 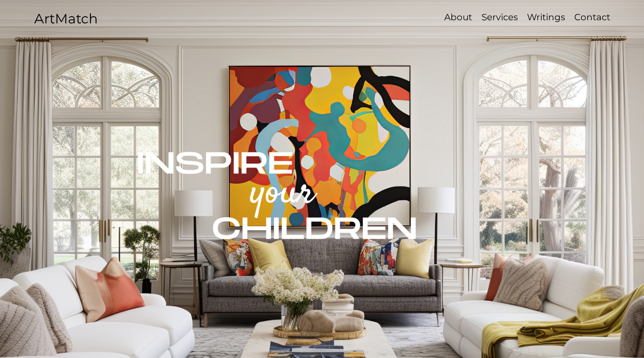 What do you see at coordinates (546, 17) in the screenshot?
I see `p: Writings` at bounding box center [546, 17].